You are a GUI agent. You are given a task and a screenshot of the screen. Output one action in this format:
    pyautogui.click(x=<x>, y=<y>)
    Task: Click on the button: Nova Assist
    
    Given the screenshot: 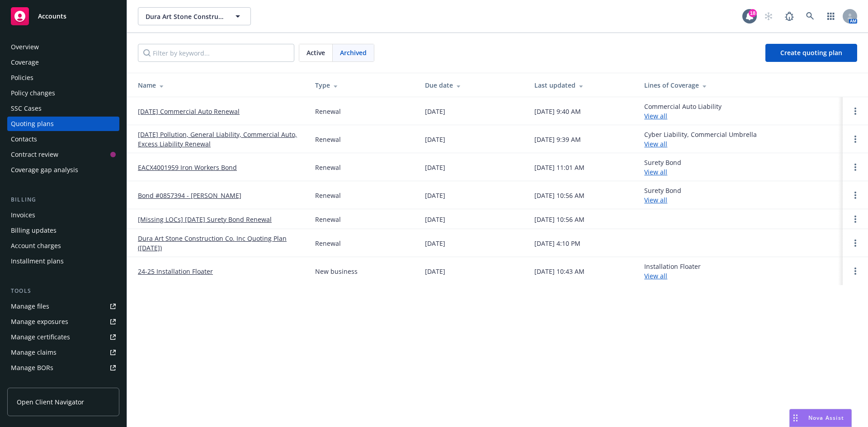 What is the action you would take?
    pyautogui.click(x=821, y=418)
    